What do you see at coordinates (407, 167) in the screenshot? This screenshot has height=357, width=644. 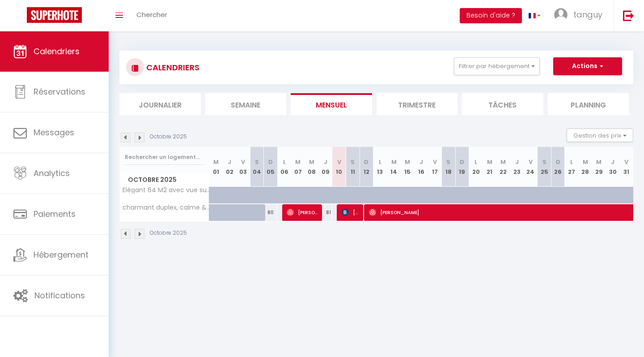 I see `th: 15` at bounding box center [407, 167].